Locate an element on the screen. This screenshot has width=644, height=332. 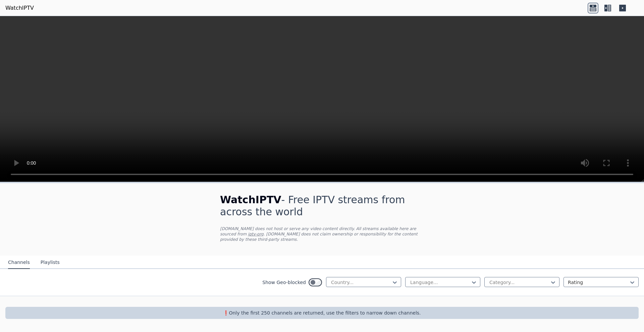
a: iptv-org is located at coordinates (255, 234).